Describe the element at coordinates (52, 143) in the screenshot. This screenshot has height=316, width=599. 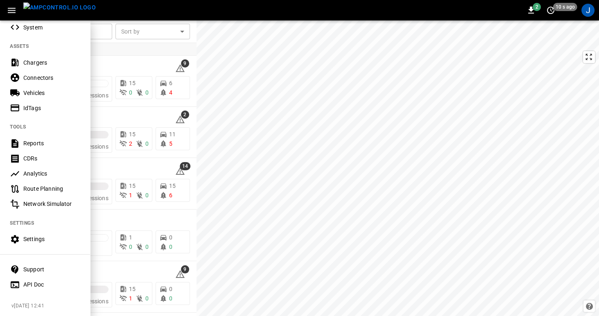
I see `div: Reports` at that location.